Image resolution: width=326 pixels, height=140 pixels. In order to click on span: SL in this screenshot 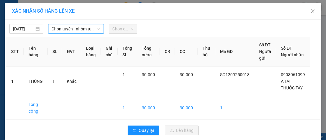, I will do `click(67, 47)`.